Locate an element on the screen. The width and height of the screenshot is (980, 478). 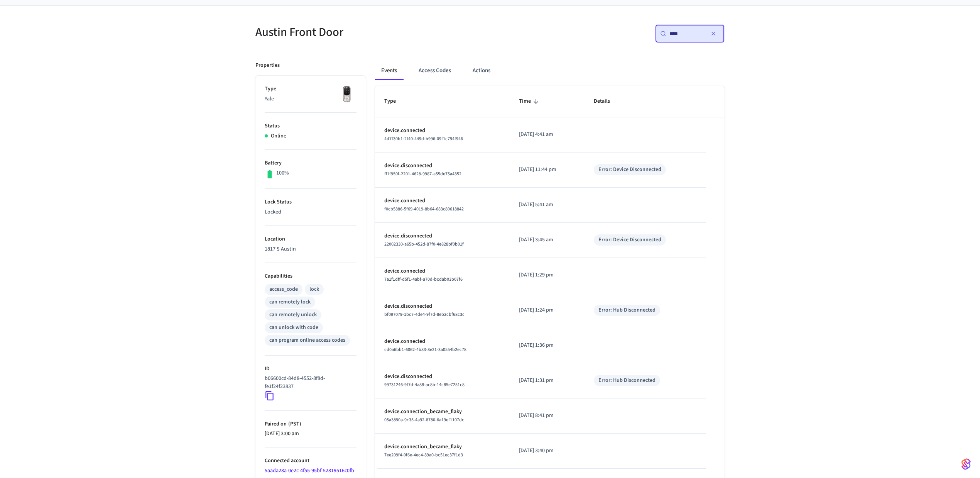
div: access_code is located at coordinates (284, 289).